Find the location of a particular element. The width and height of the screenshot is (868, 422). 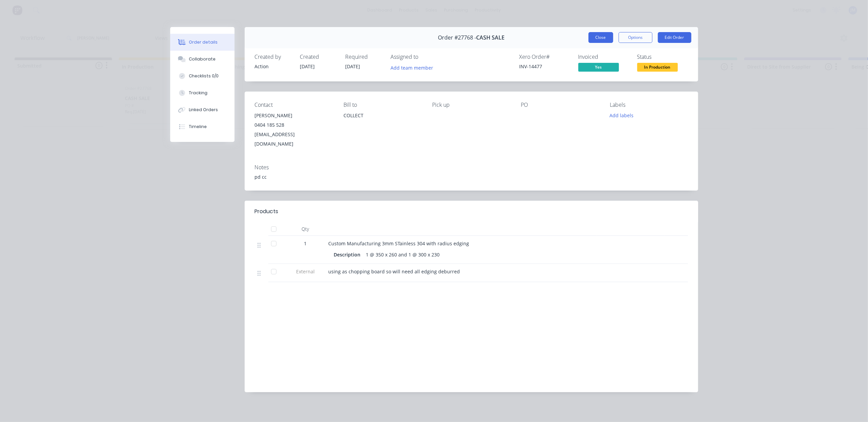

div: Notes is located at coordinates (471, 168).